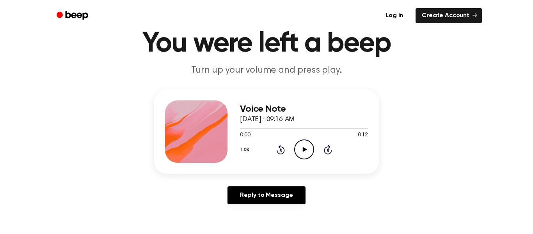 Image resolution: width=533 pixels, height=234 pixels. What do you see at coordinates (394, 16) in the screenshot?
I see `a: Log in` at bounding box center [394, 16].